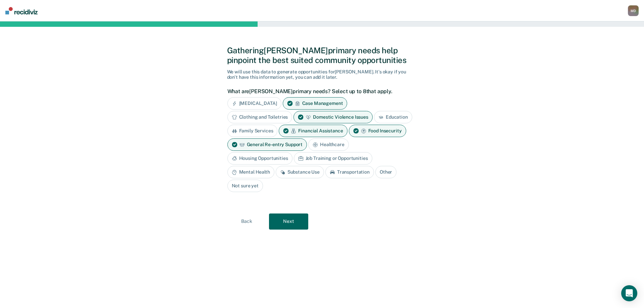 Image resolution: width=644 pixels, height=308 pixels. I want to click on div: Food Insecurity, so click(377, 131).